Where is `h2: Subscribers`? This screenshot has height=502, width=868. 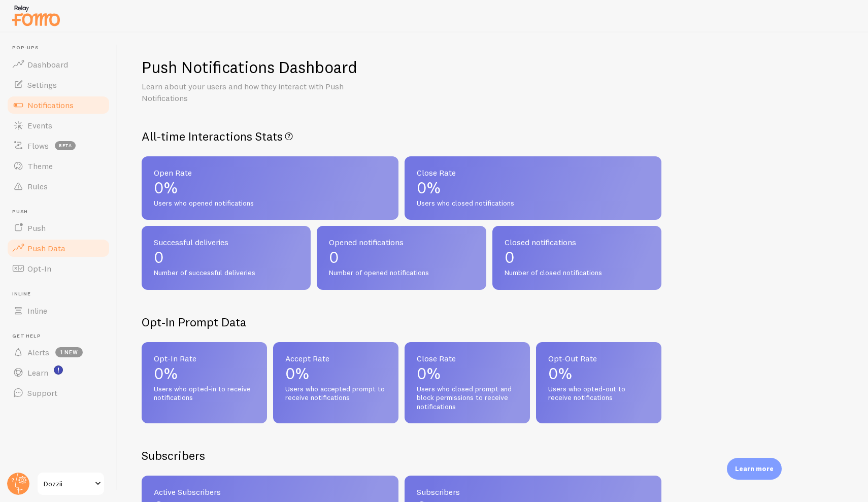 h2: Subscribers is located at coordinates (173, 455).